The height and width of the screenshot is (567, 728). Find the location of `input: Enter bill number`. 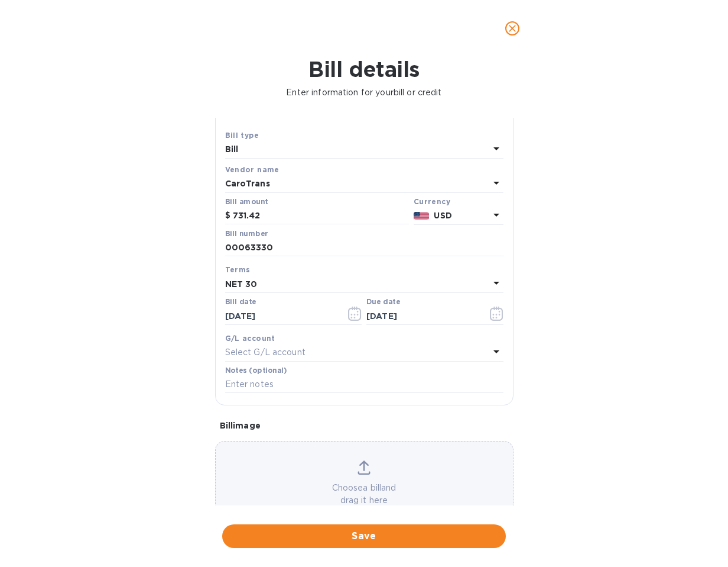

input: Enter bill number is located at coordinates (364, 248).